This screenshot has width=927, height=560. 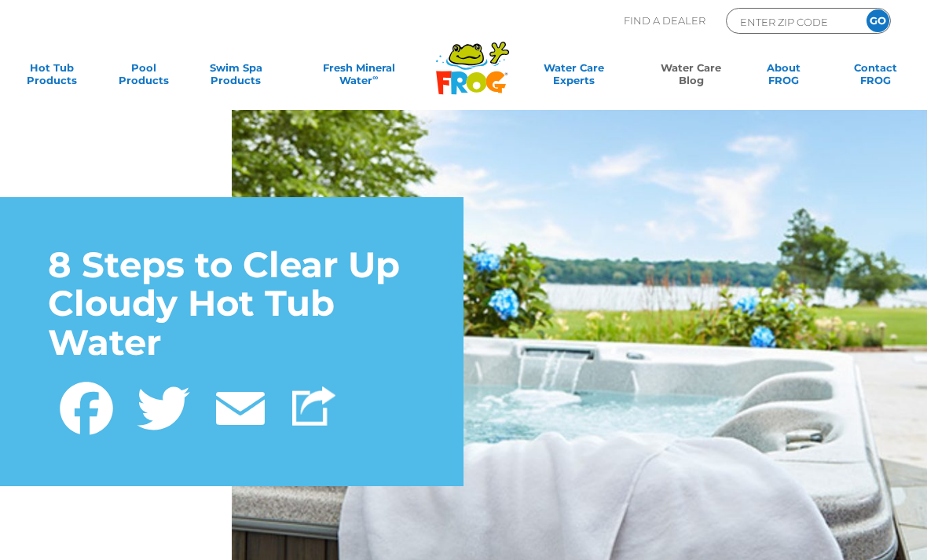 I want to click on h1: 8 Steps to Clear Up Cloudy Hot Tub Water, so click(x=232, y=303).